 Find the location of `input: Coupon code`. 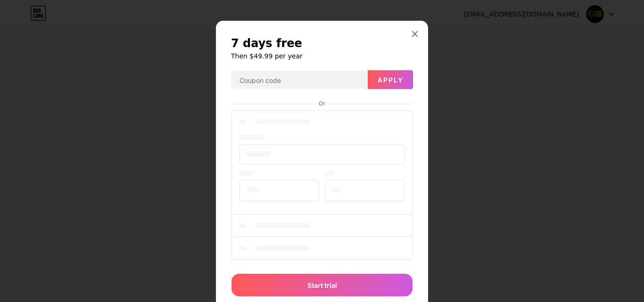

input: Coupon code is located at coordinates (300, 80).